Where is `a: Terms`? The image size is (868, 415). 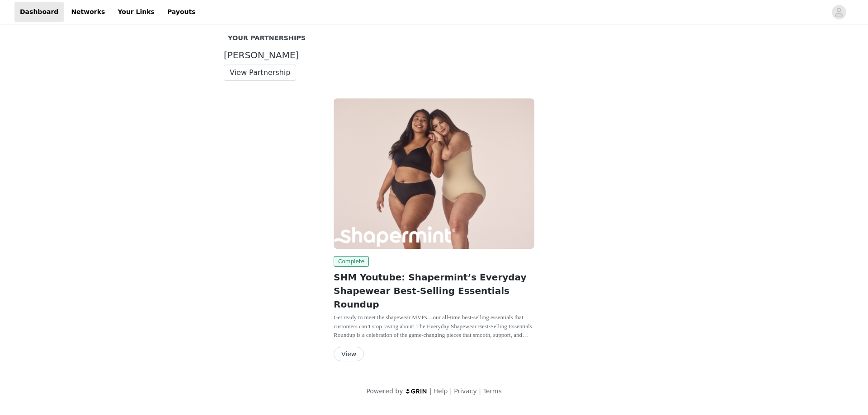
a: Terms is located at coordinates (492, 391).